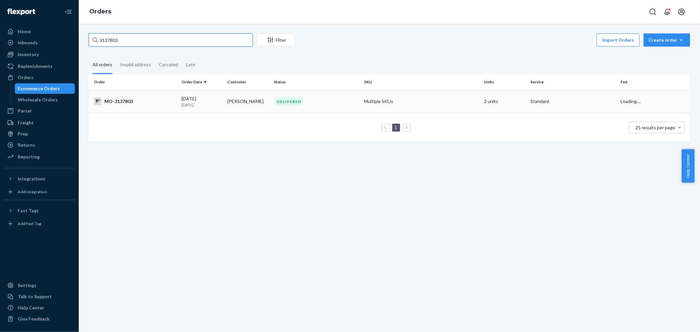 The width and height of the screenshot is (700, 332). What do you see at coordinates (39, 111) in the screenshot?
I see `a: Parcel` at bounding box center [39, 111].